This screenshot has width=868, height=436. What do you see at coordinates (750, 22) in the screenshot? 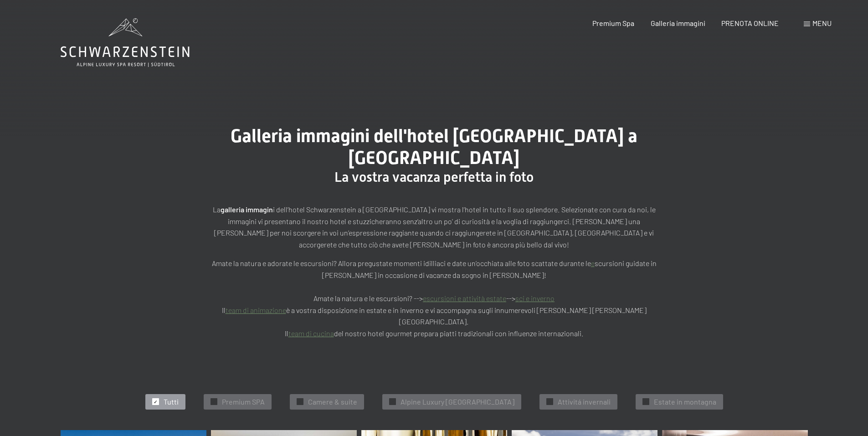
I see `span: PRENOTA ONLINE` at bounding box center [750, 22].